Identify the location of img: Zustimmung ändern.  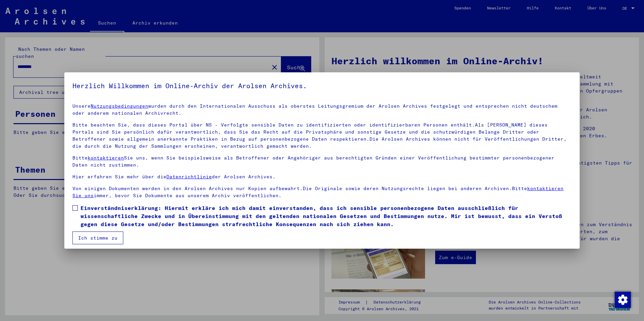
(623, 300).